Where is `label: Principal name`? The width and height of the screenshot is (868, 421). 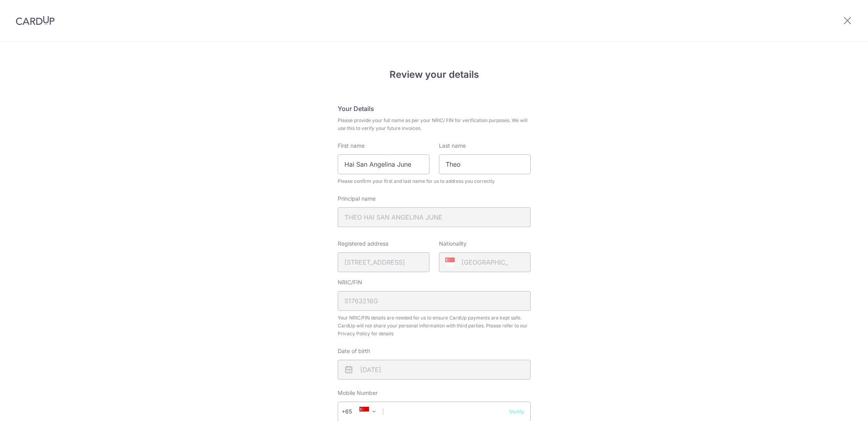
label: Principal name is located at coordinates (357, 199).